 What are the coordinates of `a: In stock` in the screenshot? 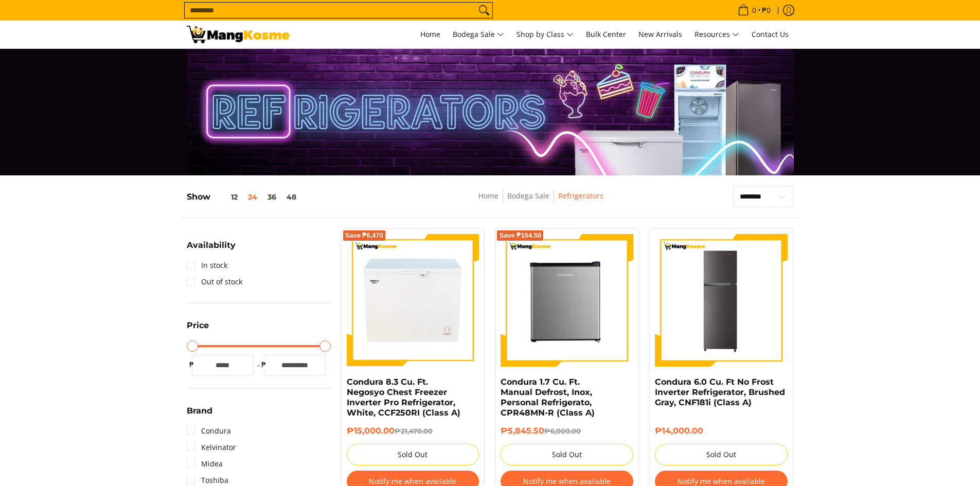 It's located at (207, 266).